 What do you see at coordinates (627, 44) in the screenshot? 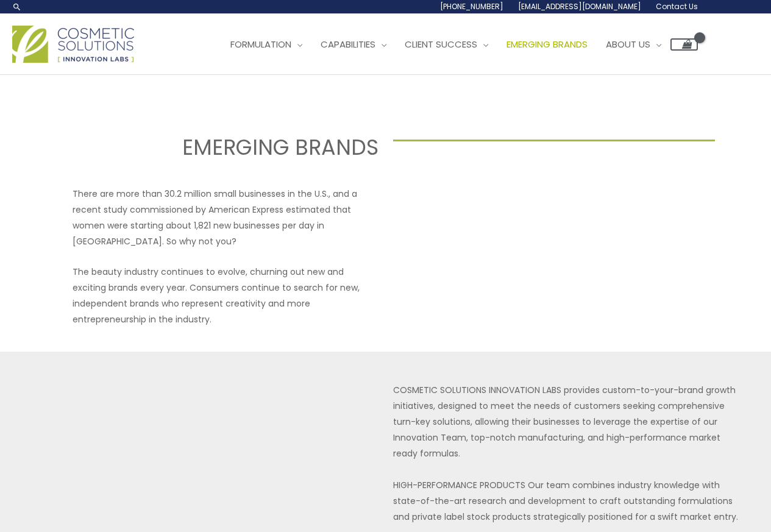
I see `span: About Us` at bounding box center [627, 44].